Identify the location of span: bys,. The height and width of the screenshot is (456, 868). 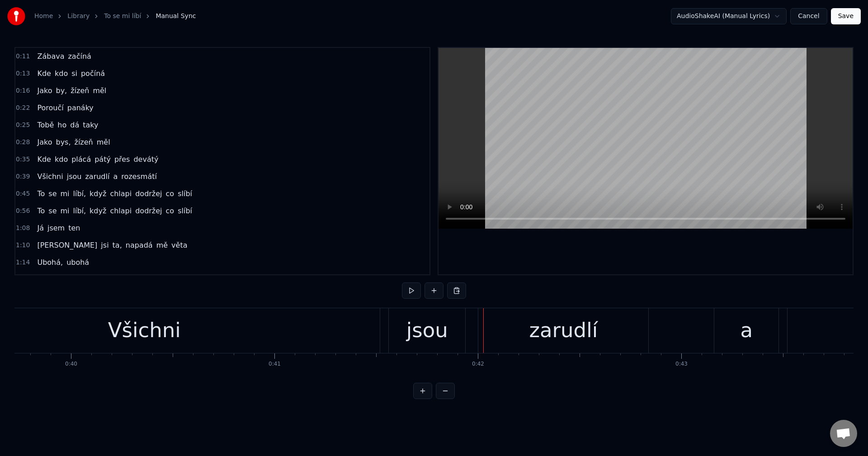
(63, 142).